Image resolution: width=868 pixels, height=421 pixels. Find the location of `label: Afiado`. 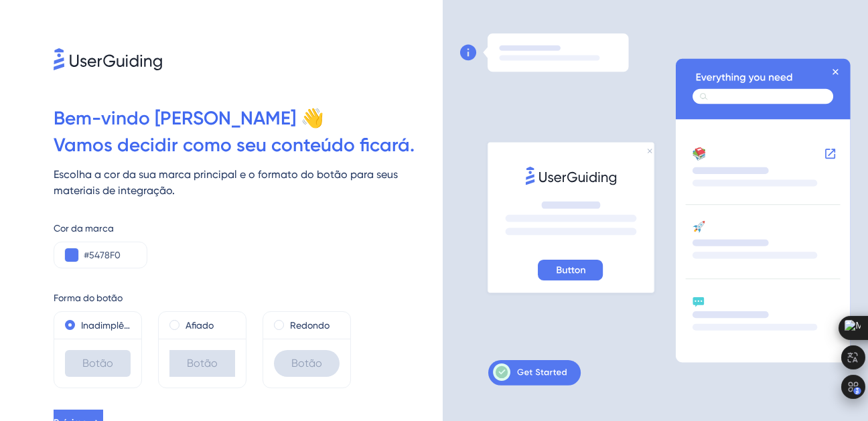

label: Afiado is located at coordinates (200, 325).